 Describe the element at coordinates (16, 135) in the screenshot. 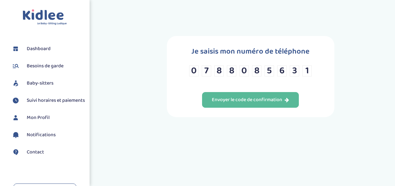

I see `img: notification.svg` at that location.